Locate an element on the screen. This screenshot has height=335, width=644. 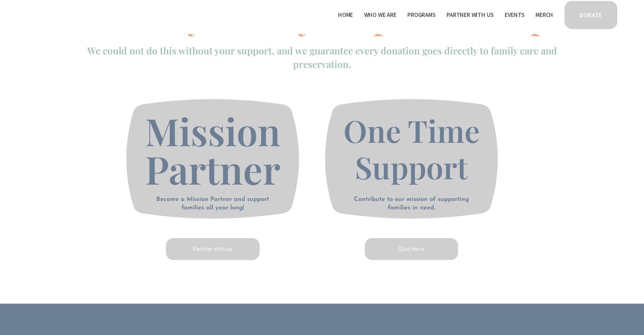
strong: Contribute to our mission of supporting families in need. is located at coordinates (412, 204).